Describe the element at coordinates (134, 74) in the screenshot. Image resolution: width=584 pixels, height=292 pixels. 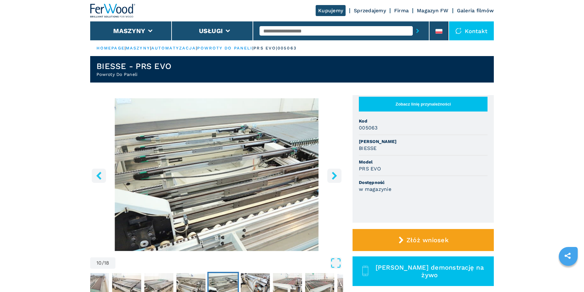
I see `h2: Powroty Do Paneli` at that location.